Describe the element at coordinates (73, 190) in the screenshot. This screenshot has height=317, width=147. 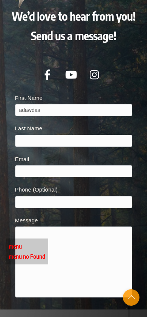
I see `label: Phone (Optional)` at that location.